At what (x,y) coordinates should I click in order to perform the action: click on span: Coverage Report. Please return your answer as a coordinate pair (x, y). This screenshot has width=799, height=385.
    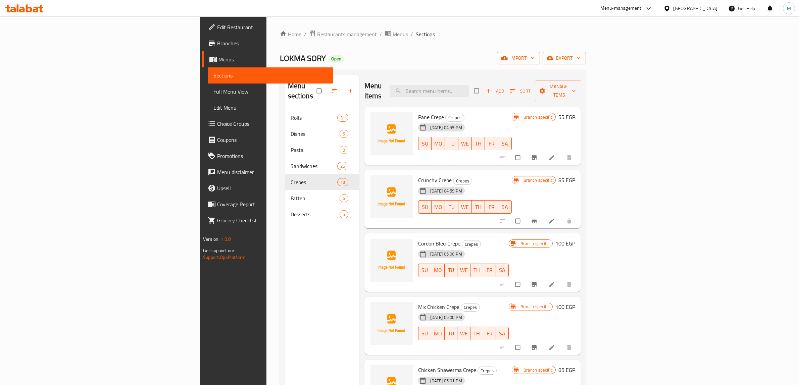
    Looking at the image, I should click on (273, 204).